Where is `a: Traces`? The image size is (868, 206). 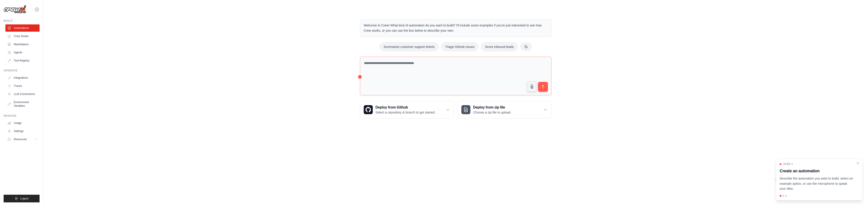 a: Traces is located at coordinates (22, 86).